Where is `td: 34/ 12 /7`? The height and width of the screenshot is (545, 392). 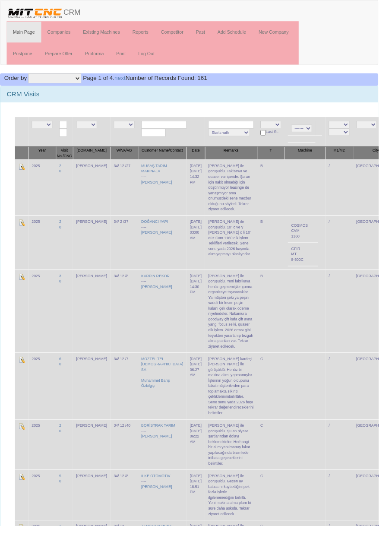
td: 34/ 12 /7 is located at coordinates (129, 400).